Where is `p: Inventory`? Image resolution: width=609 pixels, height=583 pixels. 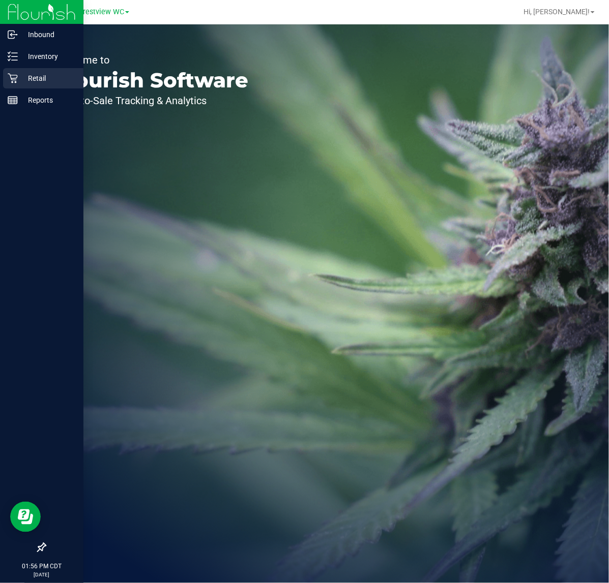 p: Inventory is located at coordinates (48, 56).